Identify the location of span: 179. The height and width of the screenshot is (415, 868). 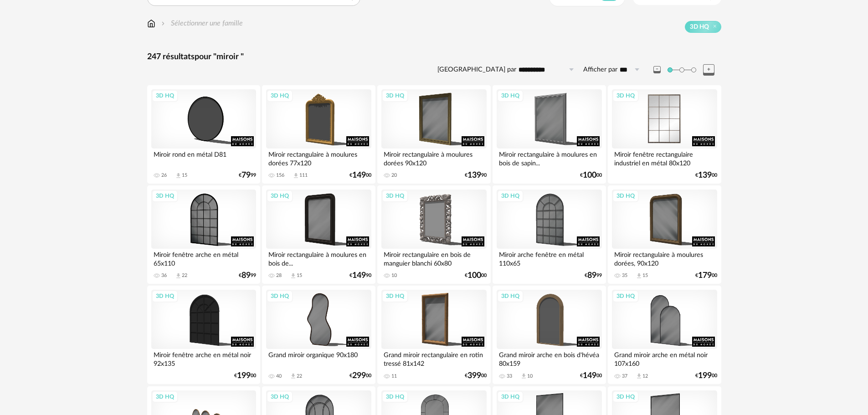
(705, 275).